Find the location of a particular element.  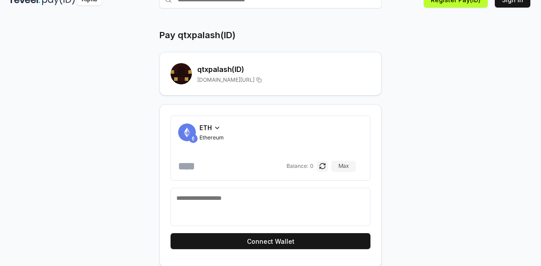

span: ETH is located at coordinates (206, 127).